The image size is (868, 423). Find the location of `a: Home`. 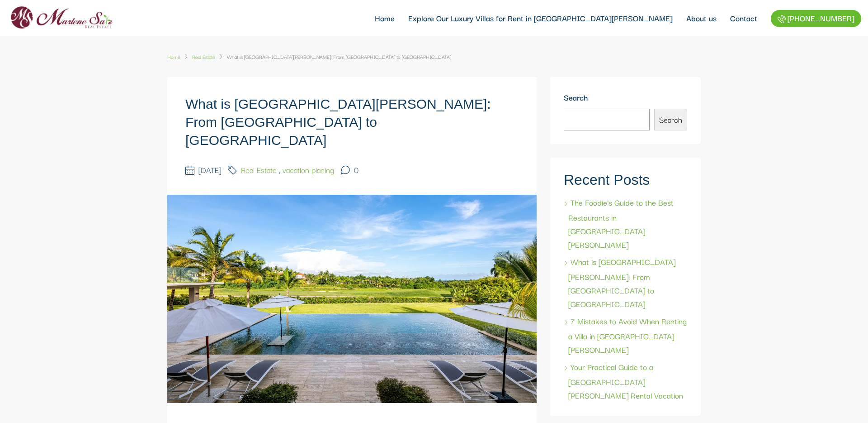

a: Home is located at coordinates (174, 57).